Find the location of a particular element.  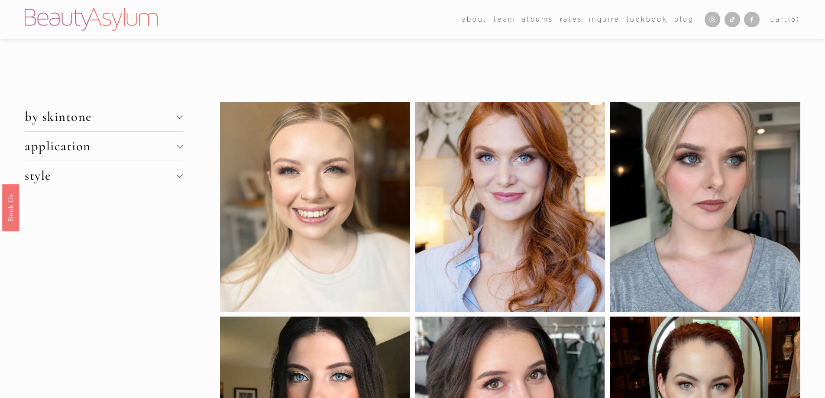

span: 0 is located at coordinates (794, 19).